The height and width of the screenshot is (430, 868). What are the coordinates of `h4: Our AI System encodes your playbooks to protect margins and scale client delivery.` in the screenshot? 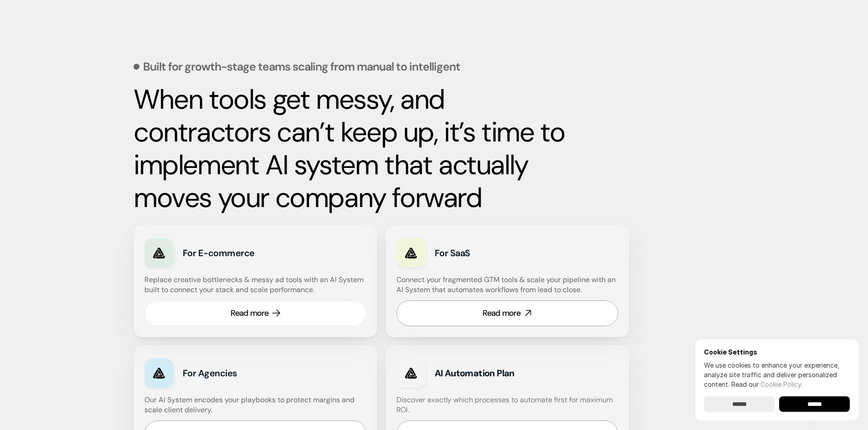 It's located at (255, 405).